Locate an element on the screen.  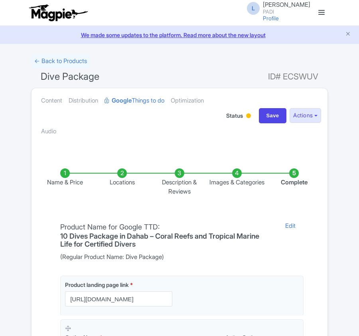
span: Product Name for Google TTD: is located at coordinates (110, 227).